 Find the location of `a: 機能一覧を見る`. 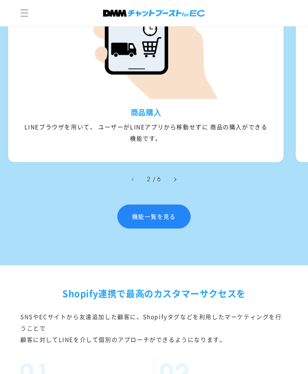

a: 機能一覧を見る is located at coordinates (154, 216).